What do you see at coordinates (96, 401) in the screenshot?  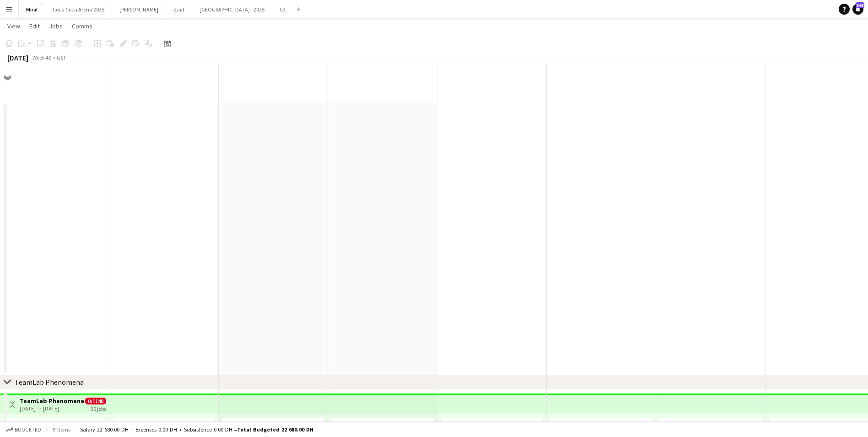 I see `span: 0/1140` at bounding box center [96, 401].